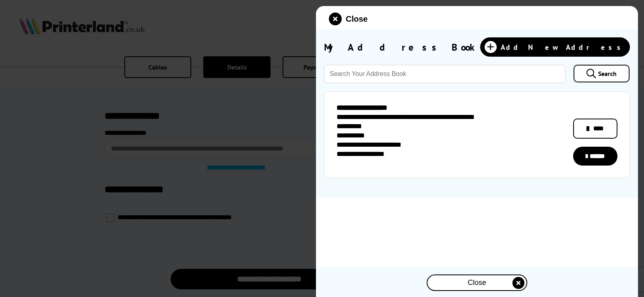 This screenshot has width=644, height=297. What do you see at coordinates (402, 47) in the screenshot?
I see `span: My Address Book` at bounding box center [402, 47].